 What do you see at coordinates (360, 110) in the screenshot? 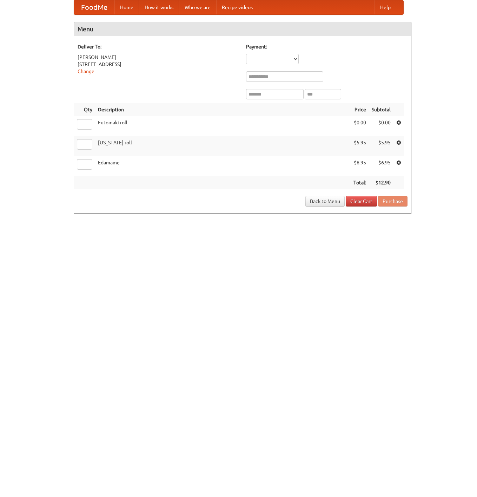
I see `th: Price` at bounding box center [360, 110].